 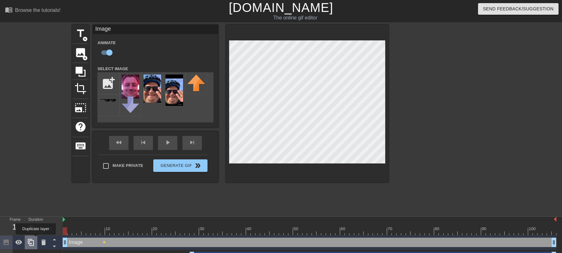 What do you see at coordinates (81, 108) in the screenshot?
I see `span: photo_size_select_large` at bounding box center [81, 108].